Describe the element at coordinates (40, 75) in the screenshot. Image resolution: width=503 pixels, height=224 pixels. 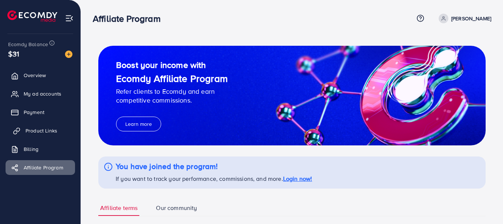
I see `a: Overview` at that location.